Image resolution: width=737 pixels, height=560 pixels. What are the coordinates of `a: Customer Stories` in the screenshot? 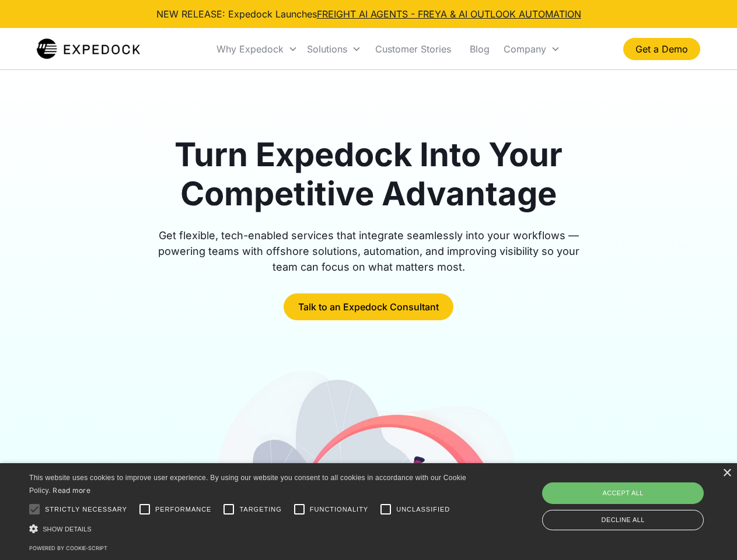 It's located at (413, 49).